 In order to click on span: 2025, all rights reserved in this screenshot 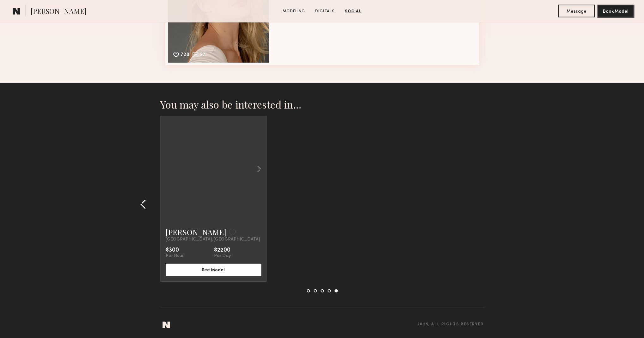, I will do `click(451, 324)`.